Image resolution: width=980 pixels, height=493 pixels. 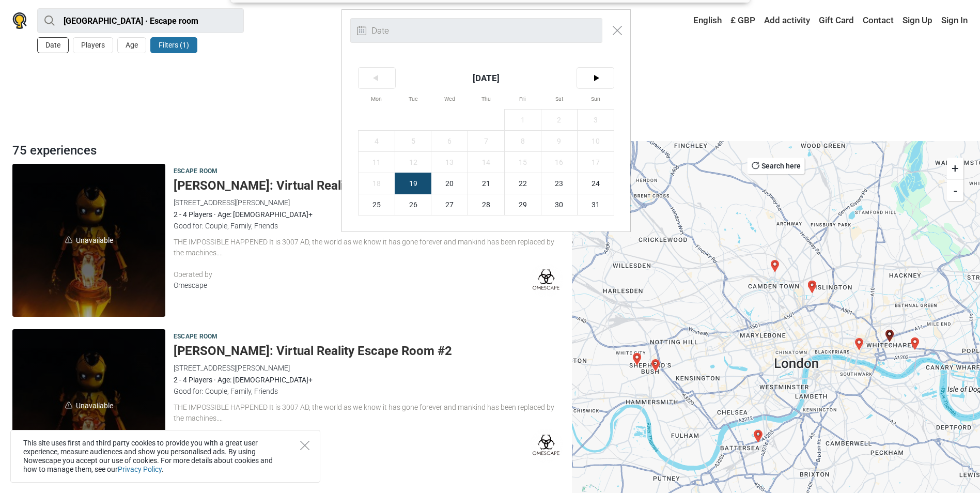 What do you see at coordinates (523, 163) in the screenshot?
I see `span: 15` at bounding box center [523, 163].